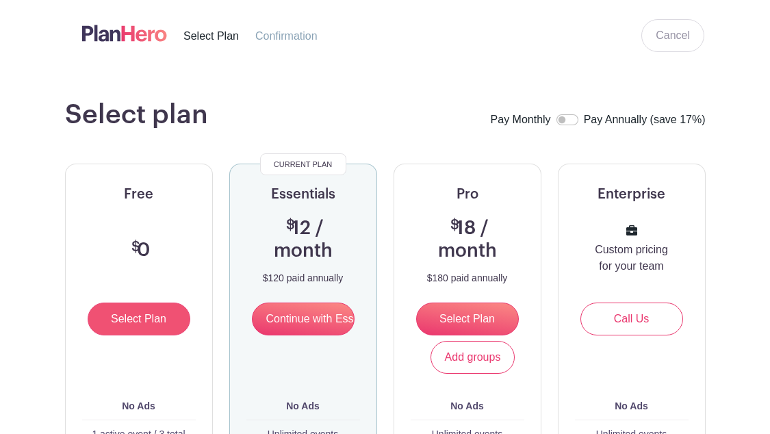 The height and width of the screenshot is (434, 770). I want to click on a: Call Us, so click(632, 319).